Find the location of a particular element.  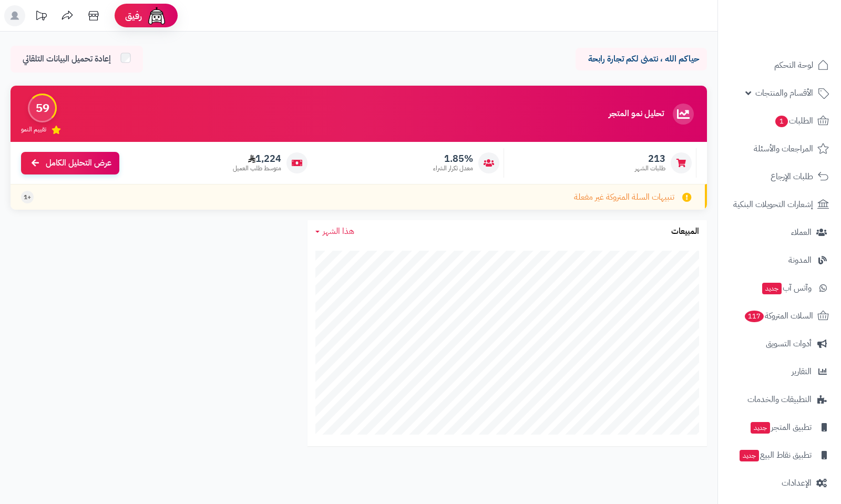

a: لوحة التحكم is located at coordinates (780, 65).